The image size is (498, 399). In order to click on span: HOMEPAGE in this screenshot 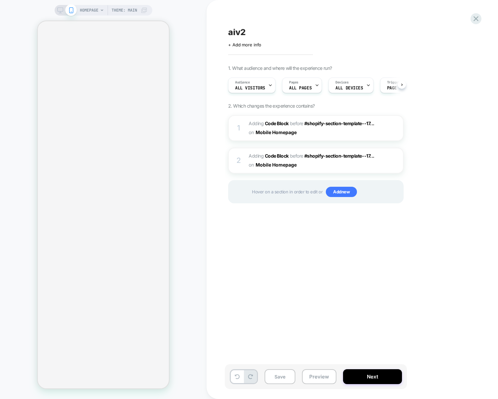, I will do `click(89, 10)`.